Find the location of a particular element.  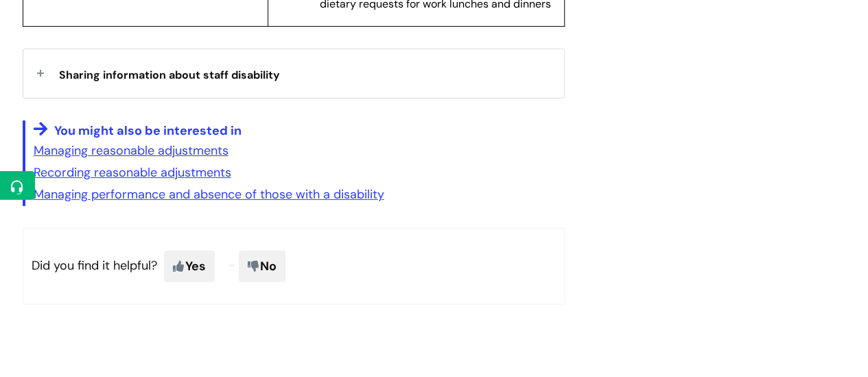

u: Managing performance and absence of those with a disability is located at coordinates (208, 195).